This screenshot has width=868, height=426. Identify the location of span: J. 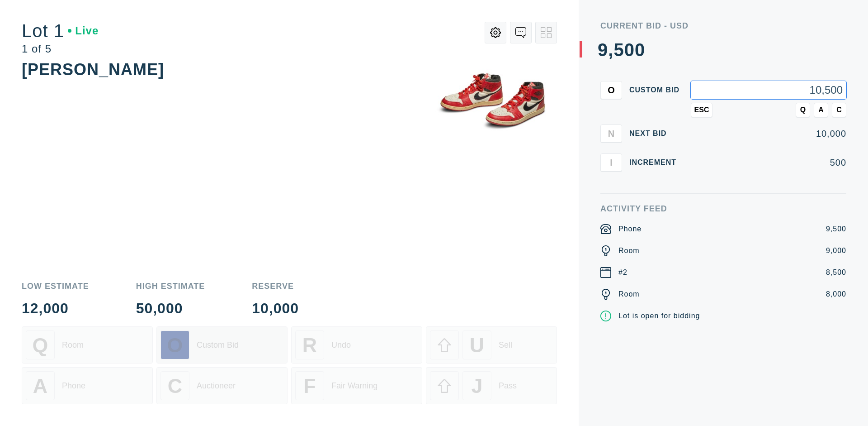
(477, 385).